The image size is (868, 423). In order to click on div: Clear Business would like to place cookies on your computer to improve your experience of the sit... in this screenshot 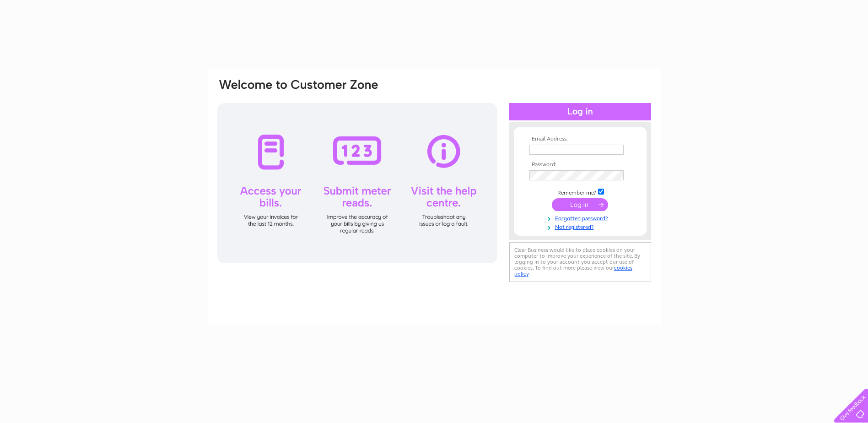, I will do `click(580, 262)`.